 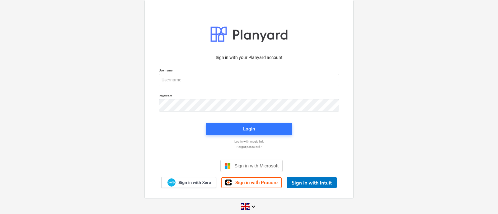 I want to click on span: Sign in with Procore, so click(x=257, y=183).